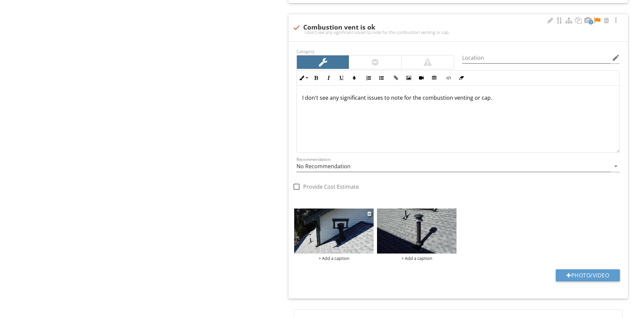 The width and height of the screenshot is (644, 318). I want to click on i: edit, so click(616, 58).